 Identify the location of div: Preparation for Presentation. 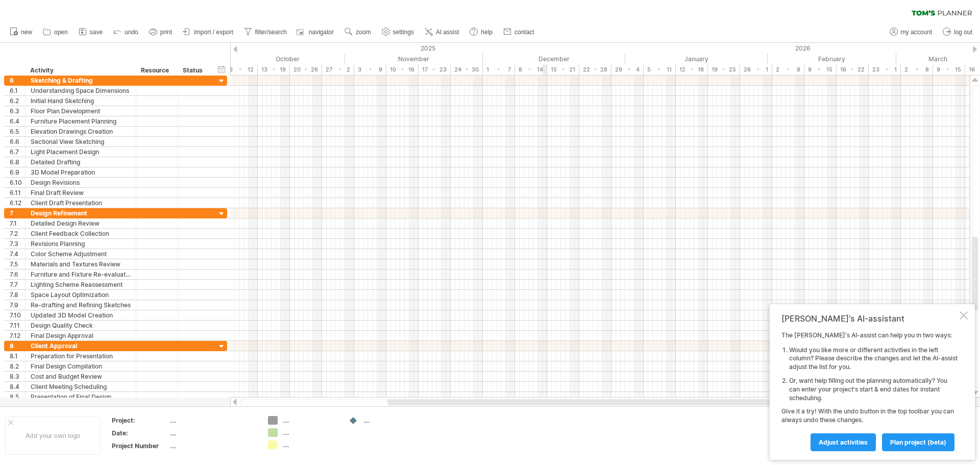
(81, 356).